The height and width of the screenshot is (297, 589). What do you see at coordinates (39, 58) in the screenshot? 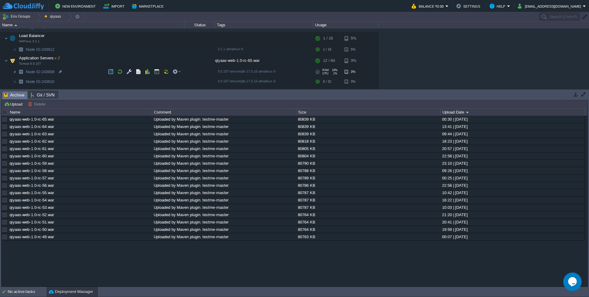
I see `a: Application Serversx 2Tomcat 9.0.107` at bounding box center [39, 58].